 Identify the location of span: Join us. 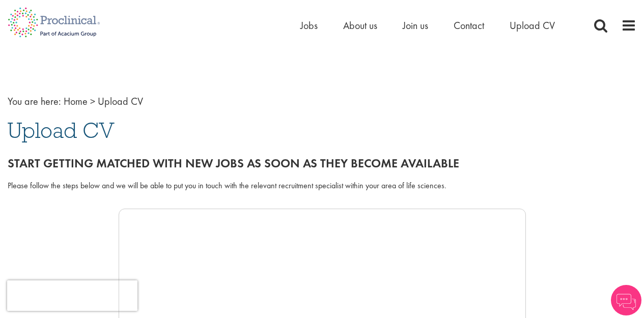
(415, 26).